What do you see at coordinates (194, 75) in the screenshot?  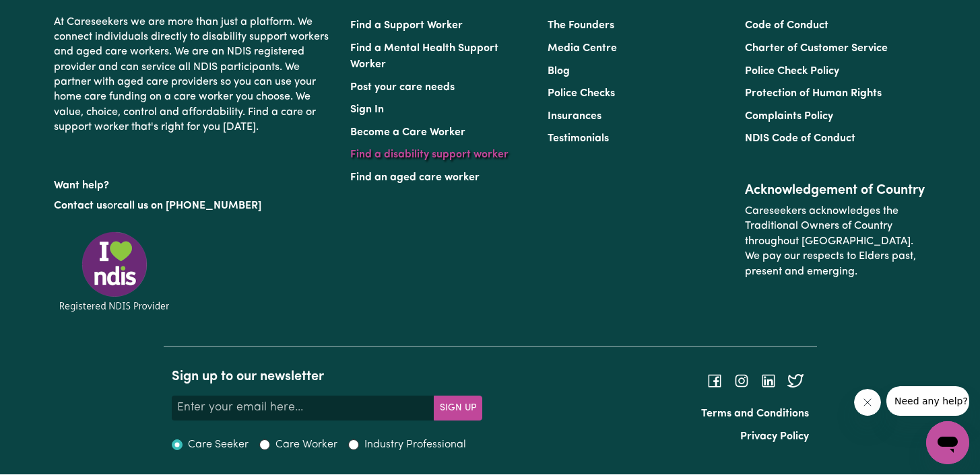 I see `p: At Careseekers we are more than just a platform. We connect individuals directly to disability su...` at bounding box center [194, 75].